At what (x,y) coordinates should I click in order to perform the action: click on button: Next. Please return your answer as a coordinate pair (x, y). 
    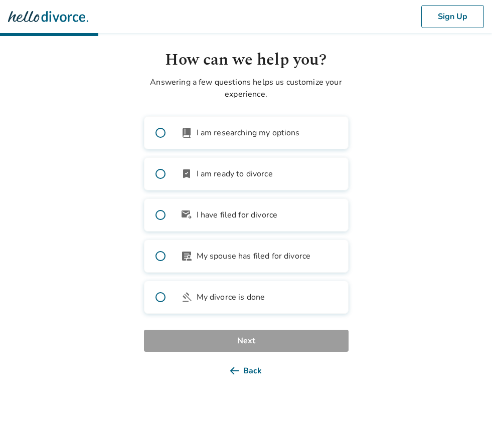
    Looking at the image, I should click on (246, 341).